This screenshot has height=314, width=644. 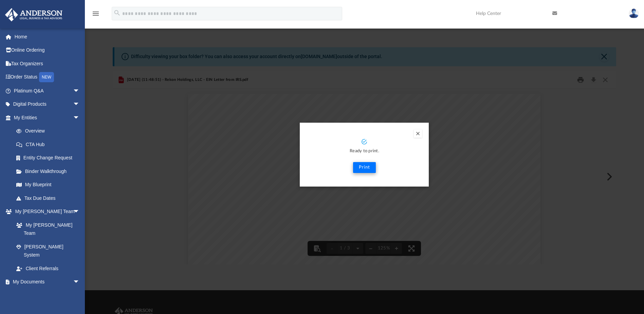 I want to click on a: menu, so click(x=96, y=15).